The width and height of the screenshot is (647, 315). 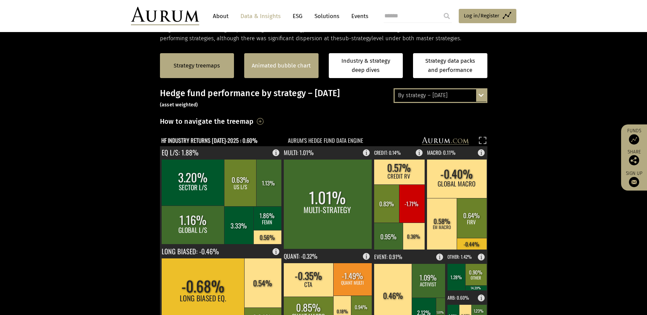 What do you see at coordinates (298, 16) in the screenshot?
I see `a: ESG` at bounding box center [298, 16].